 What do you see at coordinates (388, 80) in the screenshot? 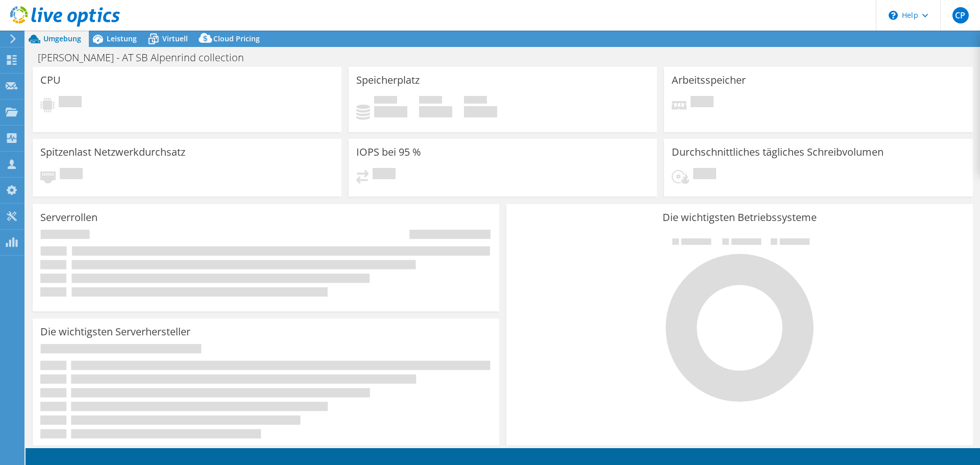
I see `h3: Speicherplatz` at bounding box center [388, 80].